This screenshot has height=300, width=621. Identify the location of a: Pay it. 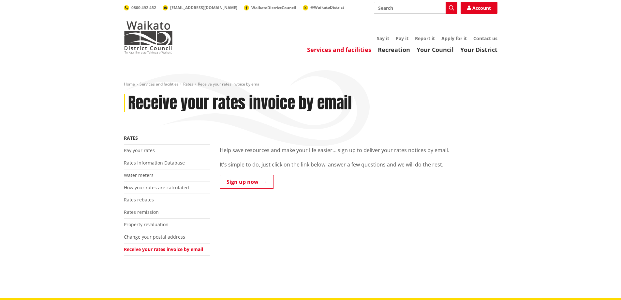
(402, 38).